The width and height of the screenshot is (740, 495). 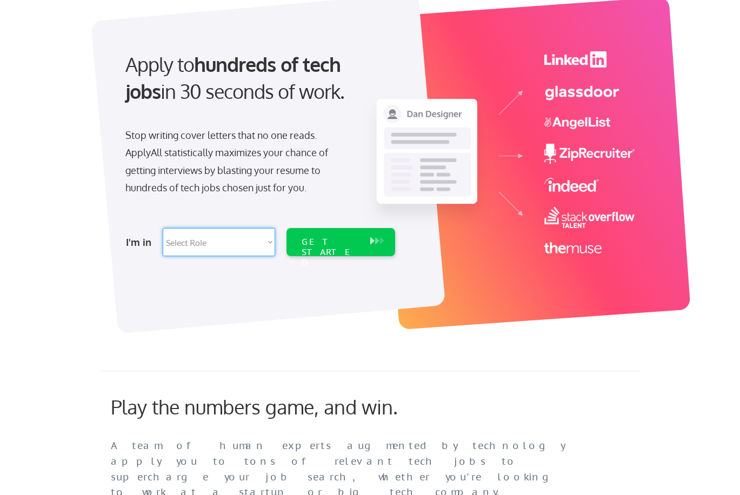 I want to click on div: Stop writing cover letters that no one reads. ApplyAll statistically maximizes your chance of get..., so click(x=236, y=162).